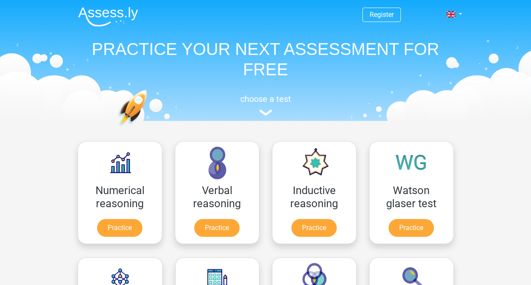 The image size is (531, 285). Describe the element at coordinates (266, 59) in the screenshot. I see `h1: PRACTICE YOUR NEXT ASSESSMENT FOR FREE` at that location.